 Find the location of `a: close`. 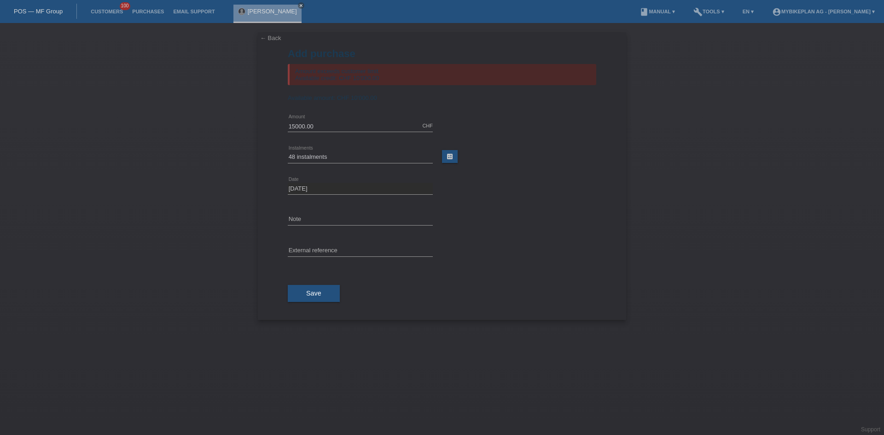

a: close is located at coordinates (301, 6).